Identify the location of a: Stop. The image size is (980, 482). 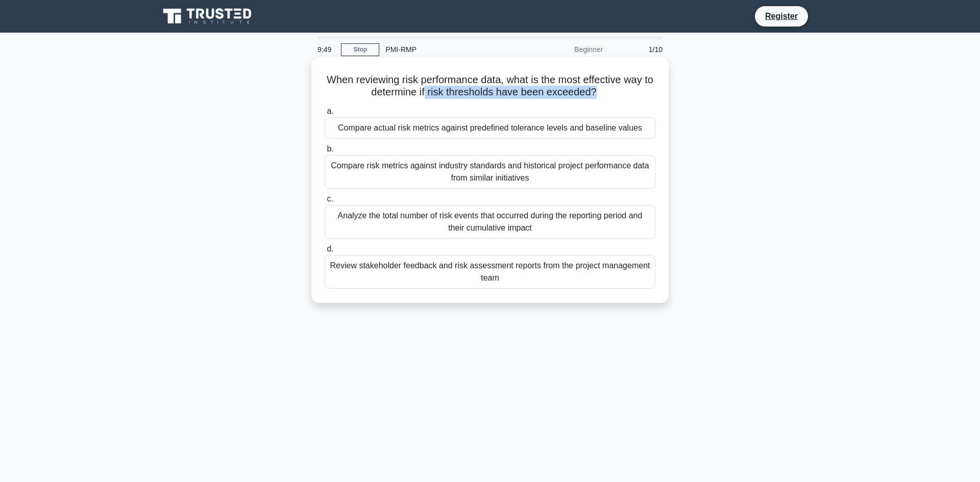
(360, 49).